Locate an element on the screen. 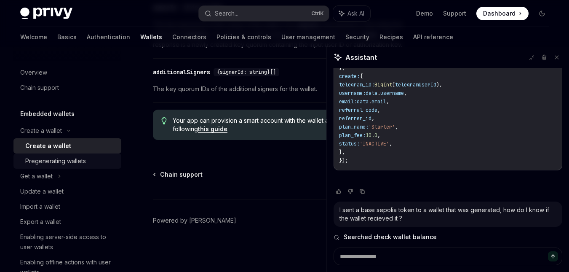 The image size is (569, 272). span: 'Starter' is located at coordinates (382, 127).